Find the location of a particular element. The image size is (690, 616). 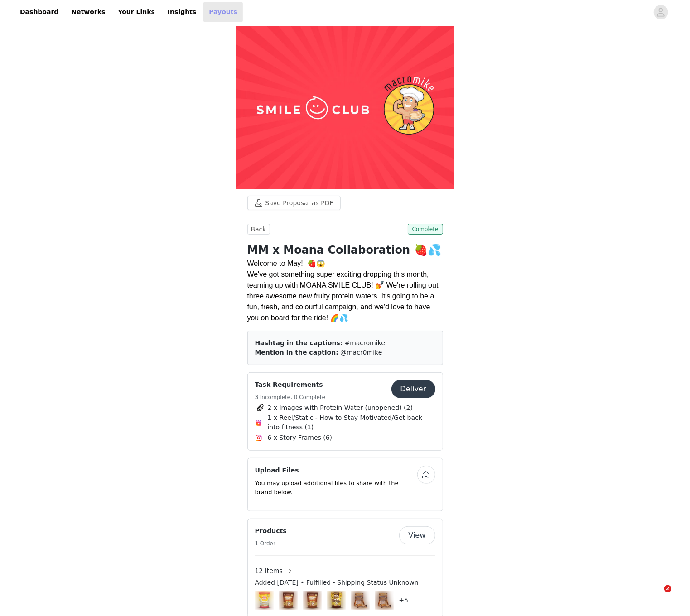

a: Networks is located at coordinates (88, 12).